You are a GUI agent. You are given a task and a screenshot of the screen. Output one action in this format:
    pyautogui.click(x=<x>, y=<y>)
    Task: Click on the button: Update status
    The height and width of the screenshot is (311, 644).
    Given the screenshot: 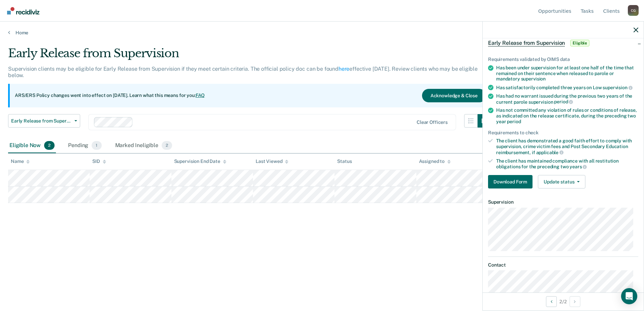 What is the action you would take?
    pyautogui.click(x=562, y=182)
    